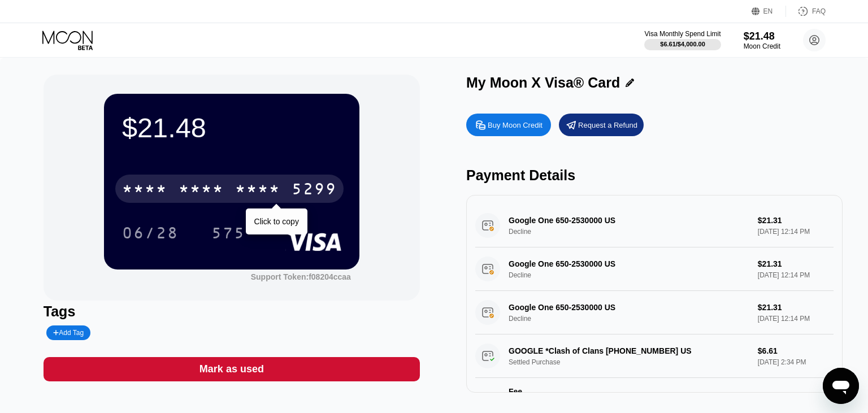 The height and width of the screenshot is (413, 868). What do you see at coordinates (276, 221) in the screenshot?
I see `div: Click to copy` at bounding box center [276, 221].